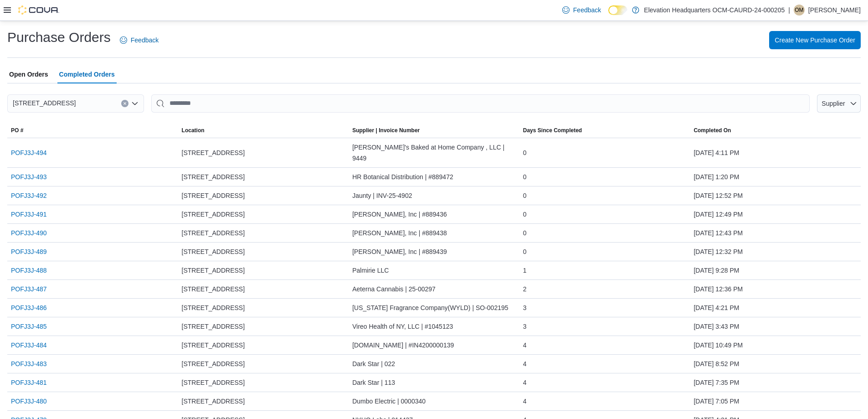  Describe the element at coordinates (434, 289) in the screenshot. I see `div: Aeterna Cannabis | 25-00297` at that location.